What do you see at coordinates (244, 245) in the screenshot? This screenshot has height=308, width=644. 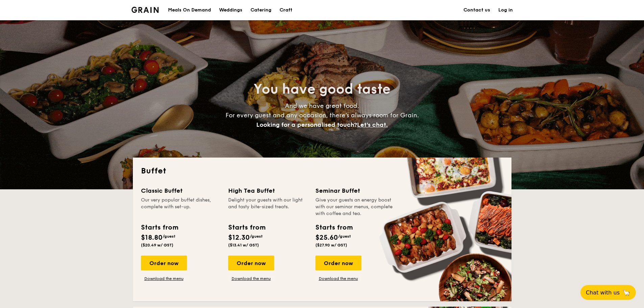 I see `span: ($13.41 w/ GST)` at bounding box center [244, 245].